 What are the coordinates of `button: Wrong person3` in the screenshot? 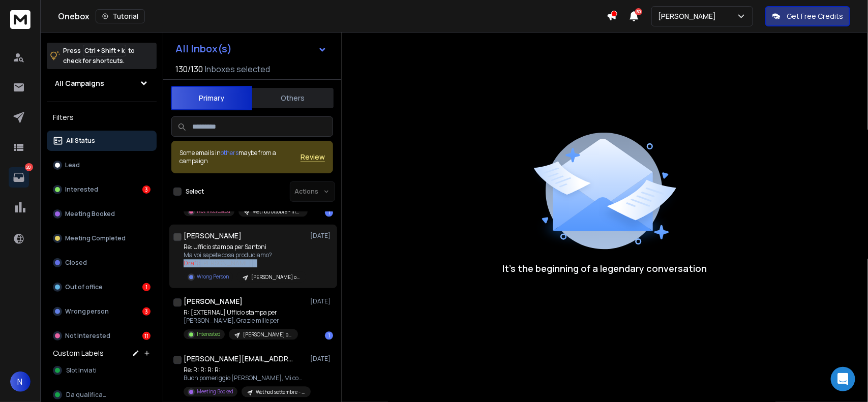 It's located at (102, 312).